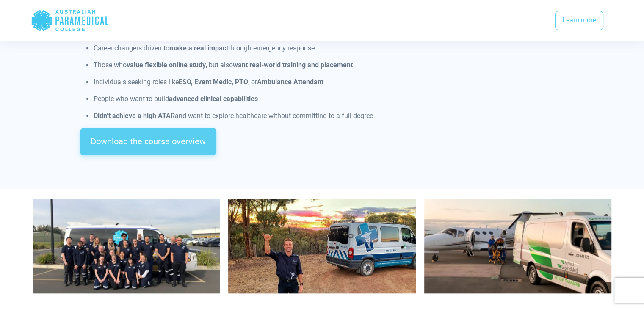 This screenshot has width=644, height=309. What do you see at coordinates (329, 65) in the screenshot?
I see `p: Those who , but also` at bounding box center [329, 65].